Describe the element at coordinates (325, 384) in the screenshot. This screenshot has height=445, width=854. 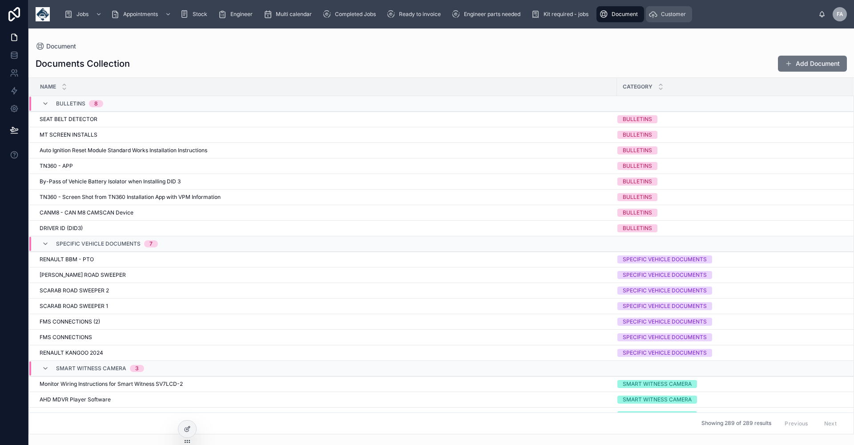
I see `a: Monitor Wiring Instructions for Smart Witness SV7LCD-2` at that location.